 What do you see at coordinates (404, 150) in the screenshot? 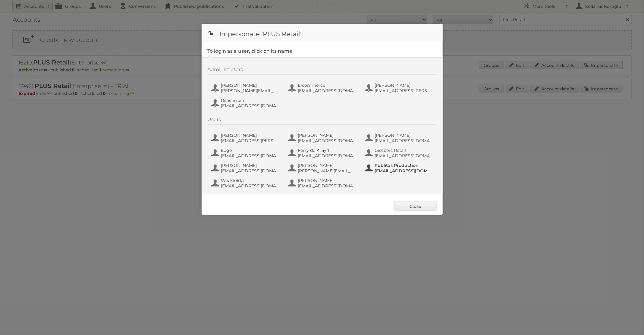
I see `span: Giesbers Retail` at bounding box center [404, 150].